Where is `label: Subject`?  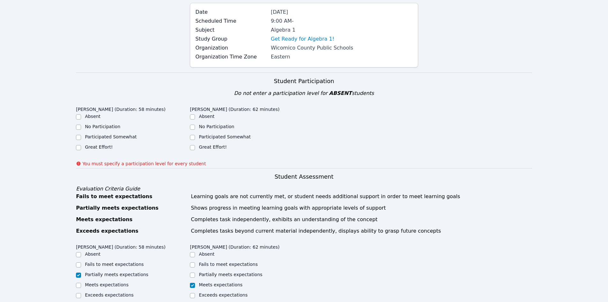
label: Subject is located at coordinates (231, 30).